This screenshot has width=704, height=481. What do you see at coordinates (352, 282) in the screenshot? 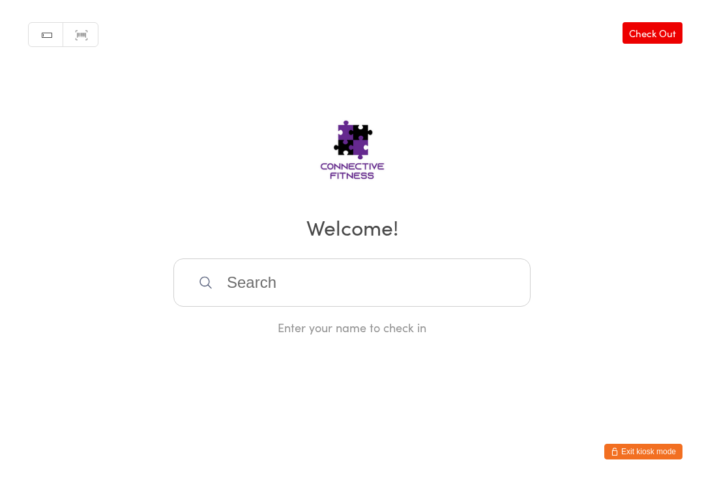
I see `input: Search` at bounding box center [352, 282].